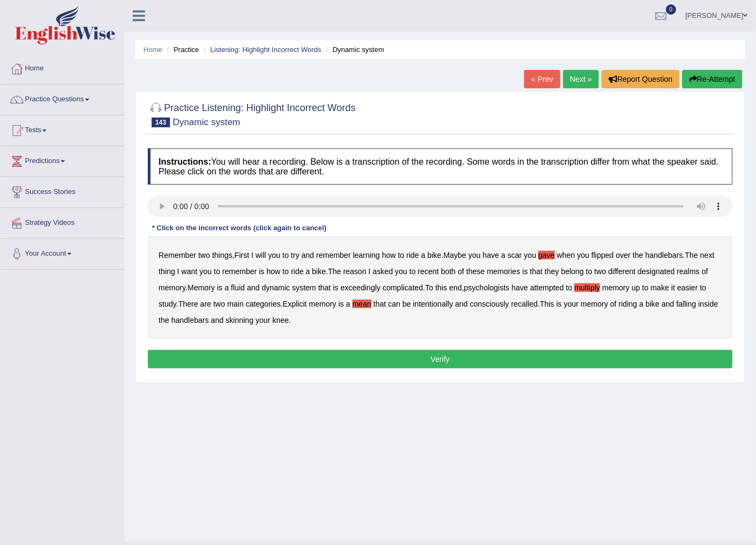  I want to click on b: are, so click(205, 304).